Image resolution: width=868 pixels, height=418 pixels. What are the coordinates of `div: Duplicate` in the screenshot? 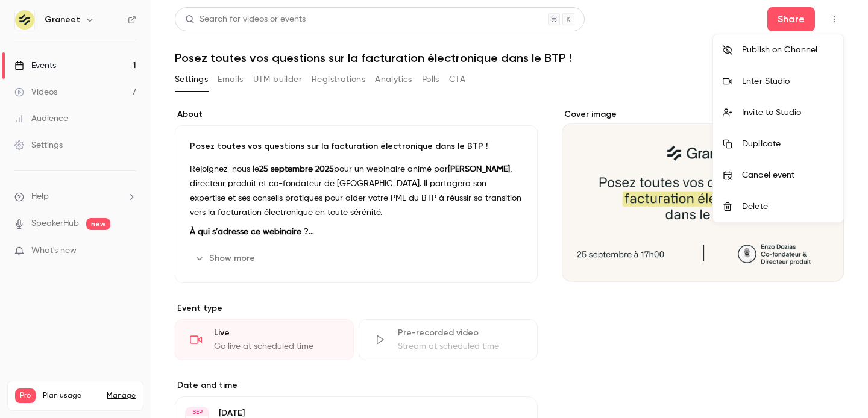 It's located at (788, 144).